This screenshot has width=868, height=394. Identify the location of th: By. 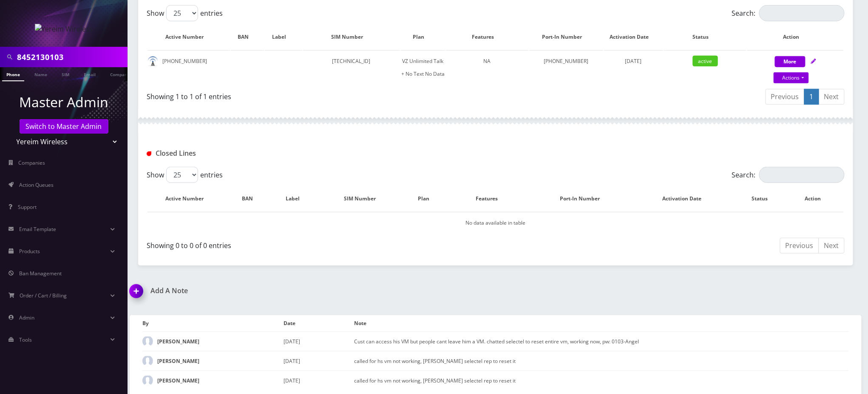
(213, 323).